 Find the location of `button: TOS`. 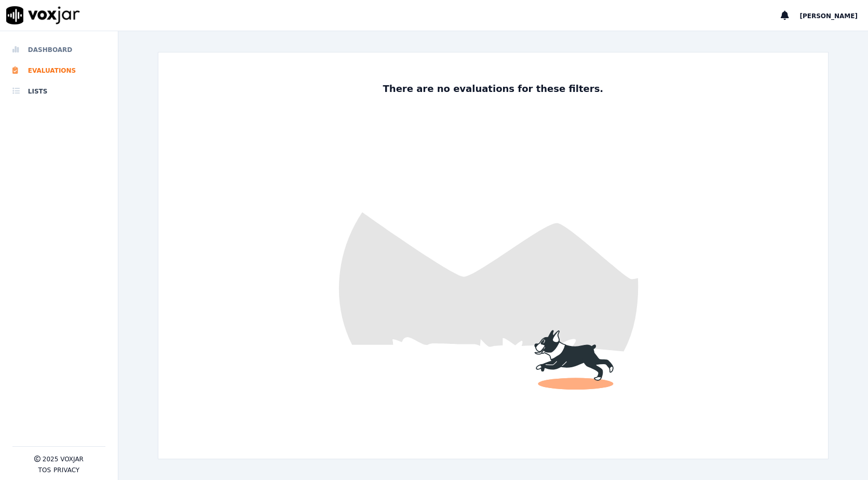

button: TOS is located at coordinates (45, 470).